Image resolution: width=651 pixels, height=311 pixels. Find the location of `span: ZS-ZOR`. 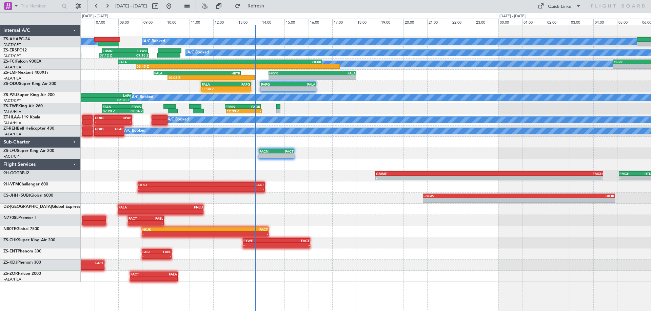

span: ZS-ZOR is located at coordinates (11, 274).